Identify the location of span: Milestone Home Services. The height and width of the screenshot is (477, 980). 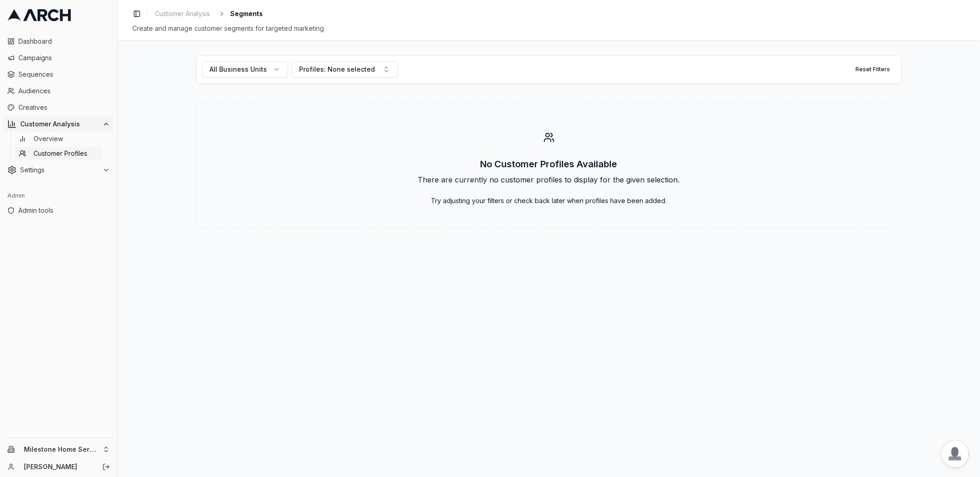
(61, 450).